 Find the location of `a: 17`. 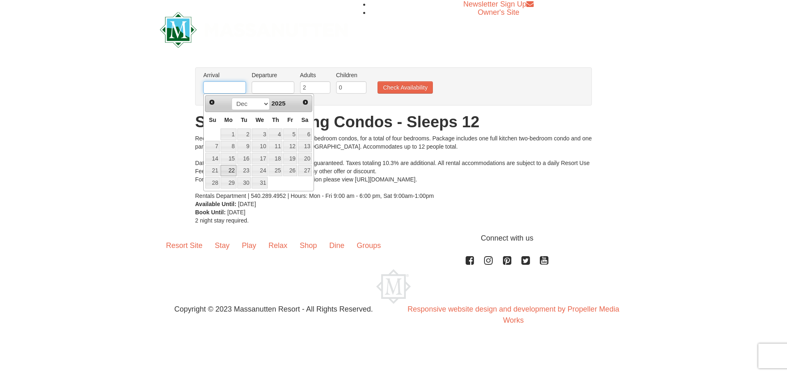

a: 17 is located at coordinates (260, 158).